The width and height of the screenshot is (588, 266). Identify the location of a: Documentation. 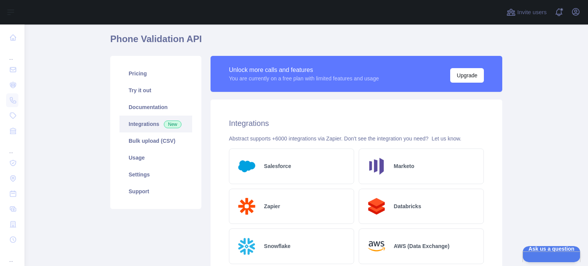
(156, 107).